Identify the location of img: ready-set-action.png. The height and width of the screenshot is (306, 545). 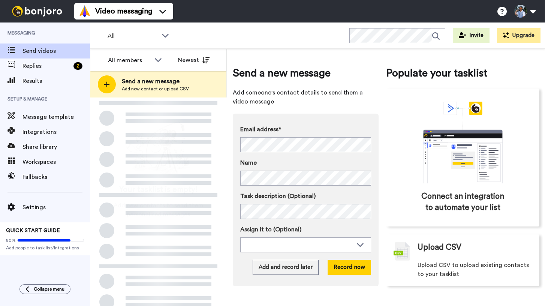
(159, 148).